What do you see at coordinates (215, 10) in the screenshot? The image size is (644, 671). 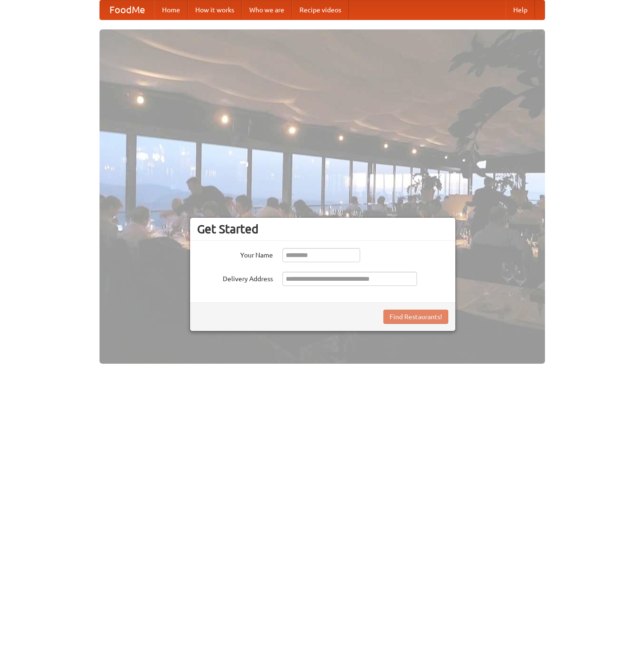 I see `a: How it works` at bounding box center [215, 10].